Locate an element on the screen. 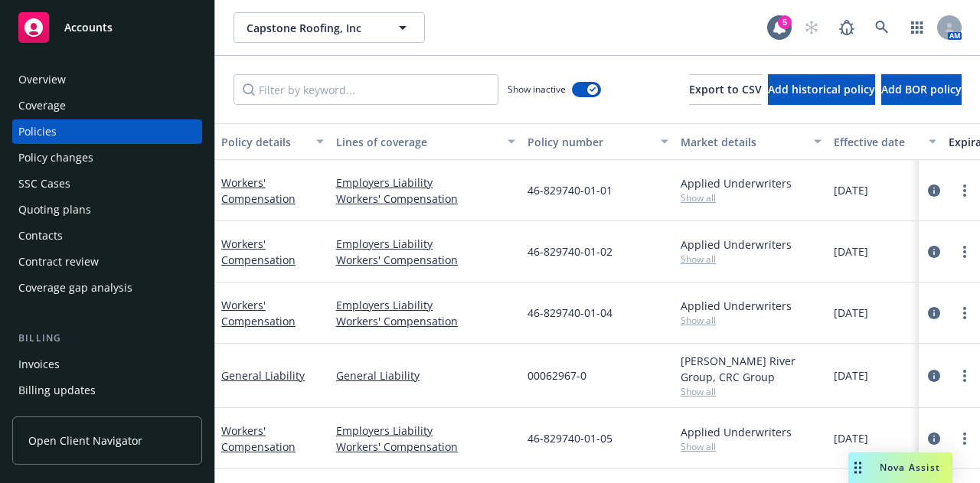  div: Coverage gap analysis is located at coordinates (75, 288).